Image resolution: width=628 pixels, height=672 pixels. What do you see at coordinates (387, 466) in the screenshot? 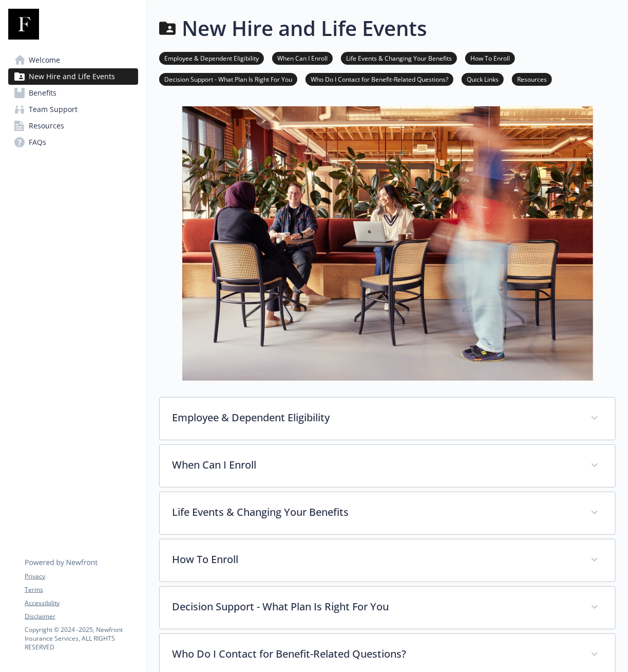
I see `div: When Can I Enroll` at bounding box center [387, 466].